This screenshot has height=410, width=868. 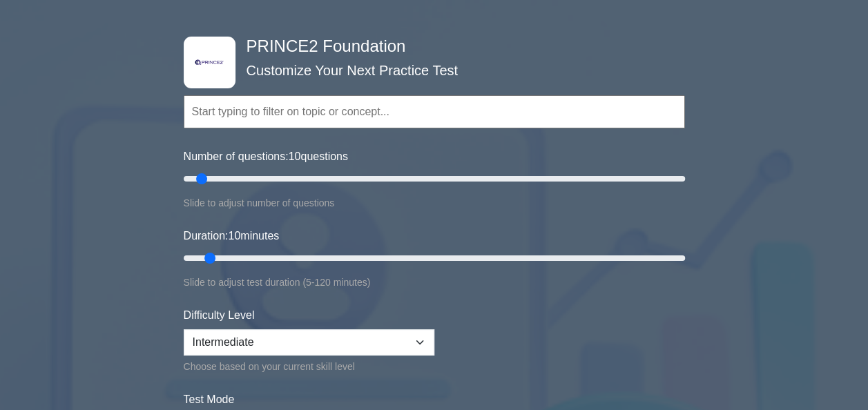 I want to click on label: Number of questions: questions, so click(x=266, y=157).